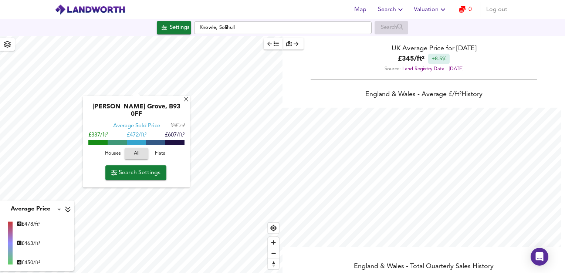 The width and height of the screenshot is (565, 273). What do you see at coordinates (424, 69) in the screenshot?
I see `div: Source:` at bounding box center [424, 69].